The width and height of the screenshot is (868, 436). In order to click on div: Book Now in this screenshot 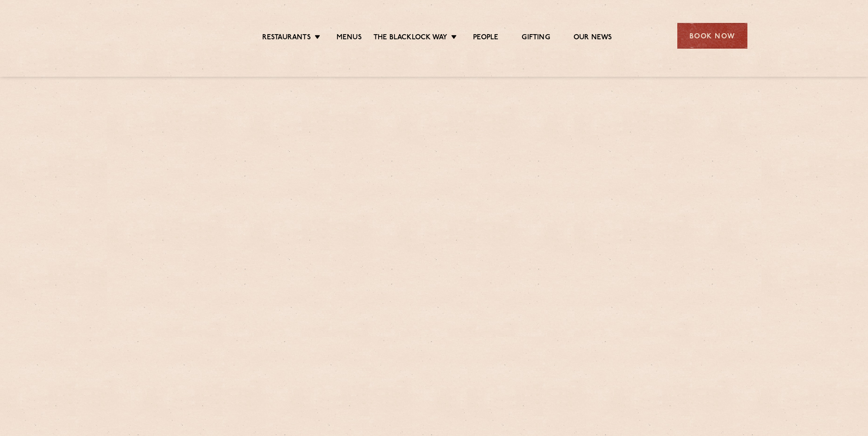, I will do `click(712, 35)`.